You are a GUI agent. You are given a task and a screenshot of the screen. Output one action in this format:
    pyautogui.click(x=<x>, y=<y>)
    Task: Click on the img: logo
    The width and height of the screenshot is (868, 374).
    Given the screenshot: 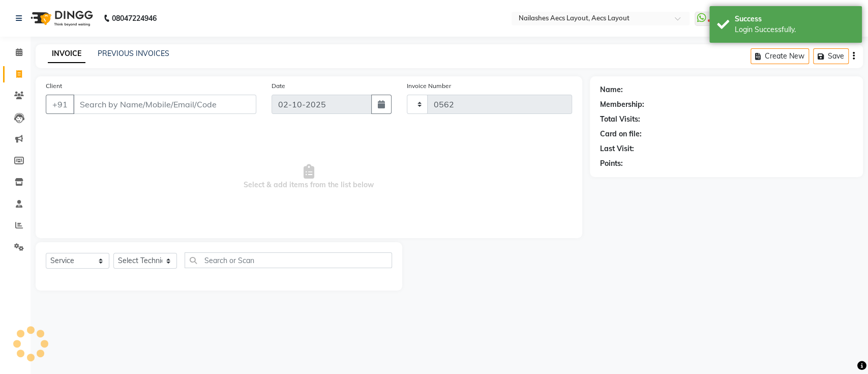 What is the action you would take?
    pyautogui.click(x=61, y=19)
    